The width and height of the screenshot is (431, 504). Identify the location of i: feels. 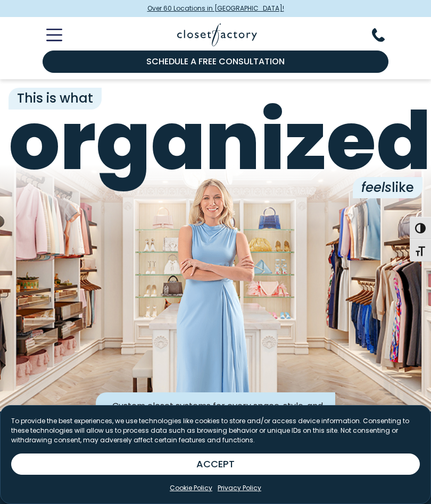
(375, 187).